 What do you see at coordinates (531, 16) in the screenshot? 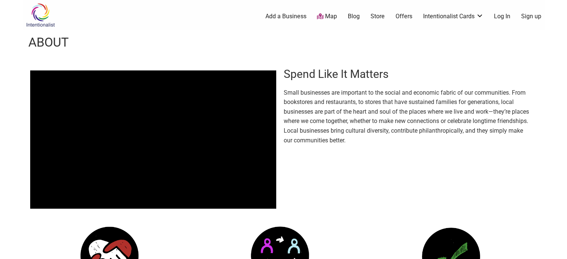
I see `a: Sign up` at bounding box center [531, 16].